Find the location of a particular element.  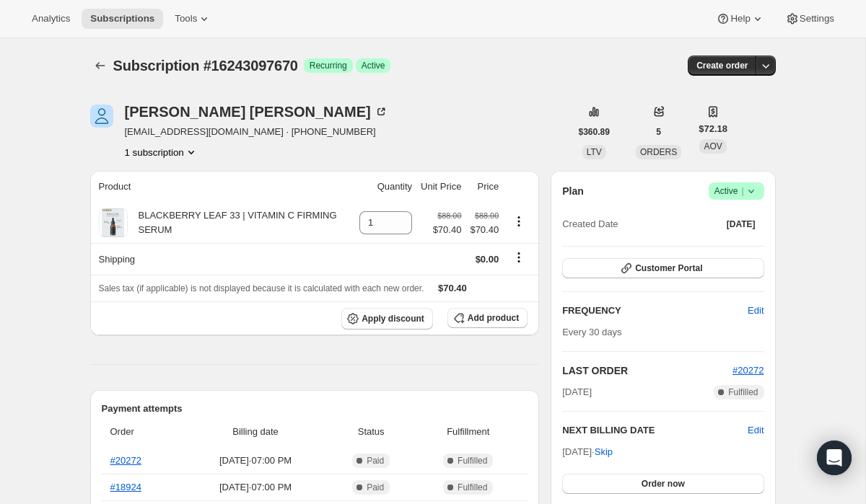

span: Stephanie M Osborne is located at coordinates (102, 116).